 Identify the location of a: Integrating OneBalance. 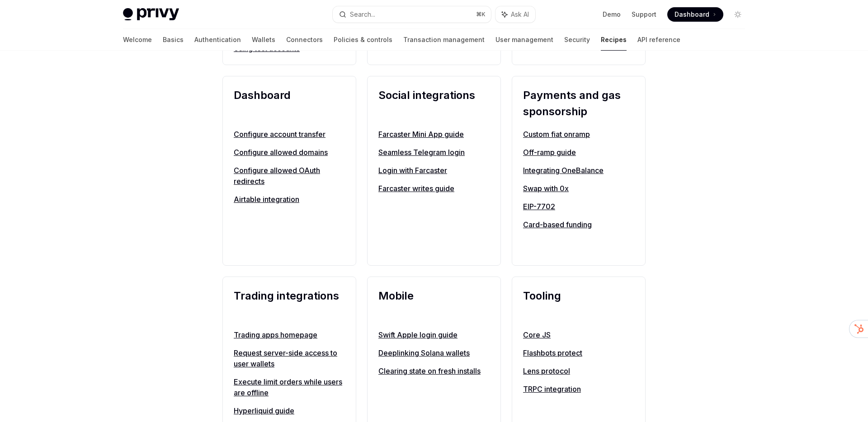
(579, 170).